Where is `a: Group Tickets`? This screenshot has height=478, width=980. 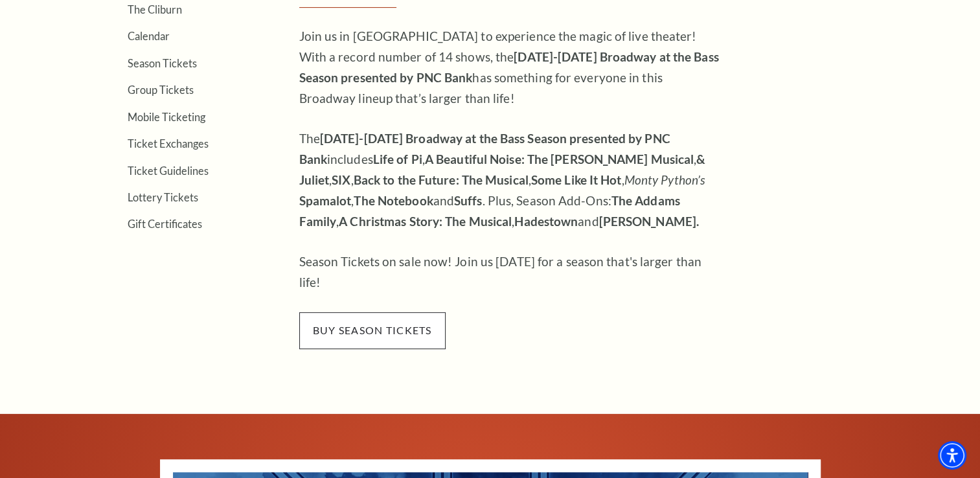 a: Group Tickets is located at coordinates (160, 89).